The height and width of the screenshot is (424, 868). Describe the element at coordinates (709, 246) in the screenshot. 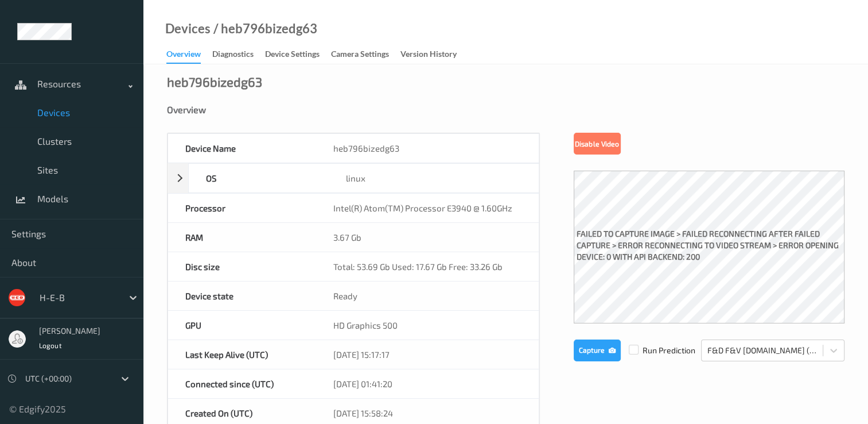

I see `label: failed to capture image > failed reconnecting after failed capture > Error reconnecting to video ...` at that location.